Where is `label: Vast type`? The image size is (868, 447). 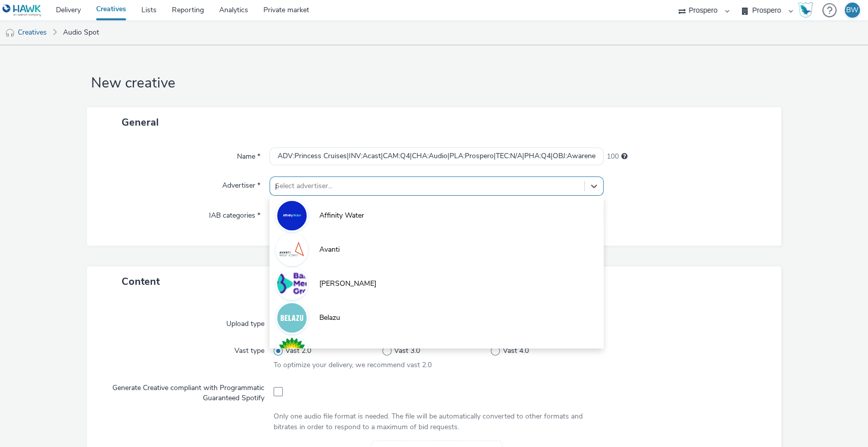
label: Vast type is located at coordinates (249, 349).